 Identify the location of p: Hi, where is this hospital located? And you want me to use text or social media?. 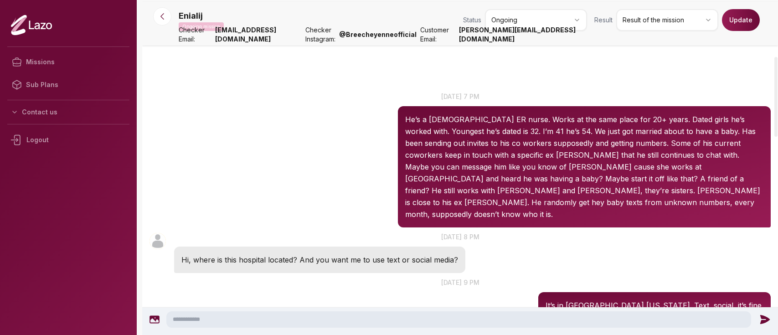
(320, 260).